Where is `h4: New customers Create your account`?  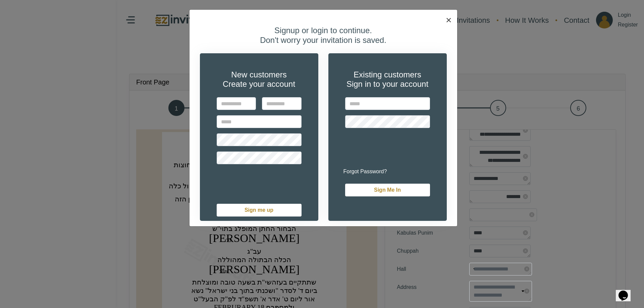
h4: New customers Create your account is located at coordinates (259, 80).